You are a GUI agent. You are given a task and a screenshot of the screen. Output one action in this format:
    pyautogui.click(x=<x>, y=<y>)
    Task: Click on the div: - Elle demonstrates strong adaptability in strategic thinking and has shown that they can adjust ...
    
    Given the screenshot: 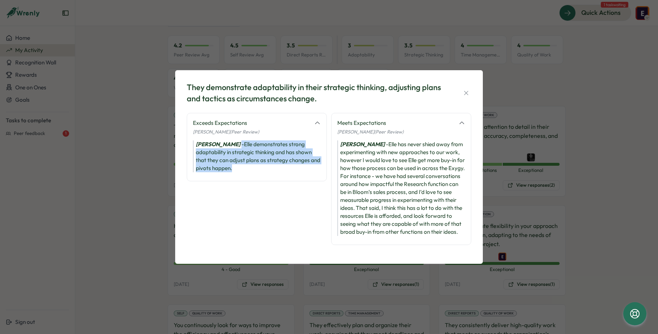 What is the action you would take?
    pyautogui.click(x=257, y=156)
    